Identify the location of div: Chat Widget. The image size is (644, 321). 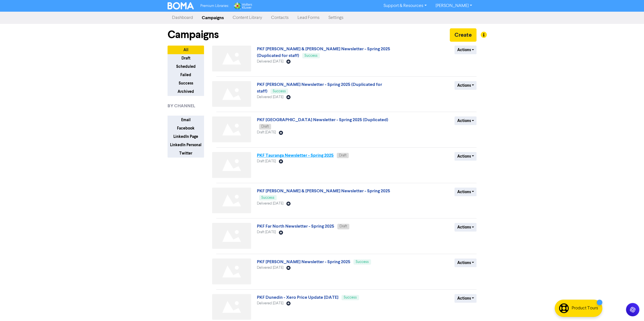
(630, 308).